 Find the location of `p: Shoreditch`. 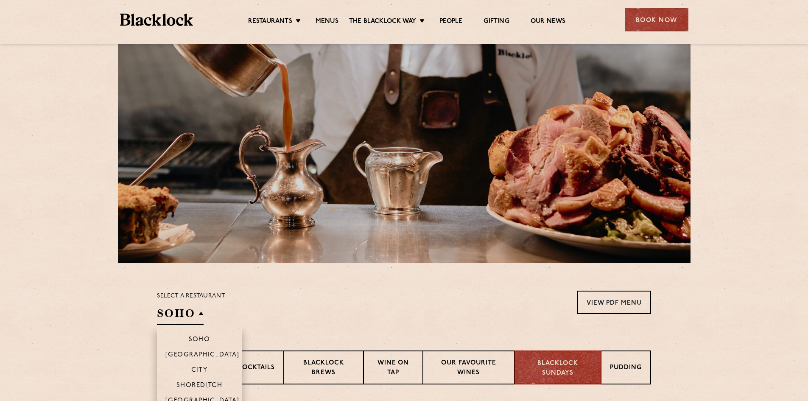

p: Shoreditch is located at coordinates (199, 386).